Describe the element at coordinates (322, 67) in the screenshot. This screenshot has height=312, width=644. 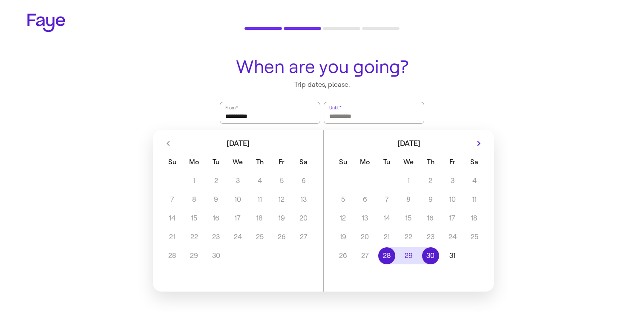
I see `h1: When are you going?` at that location.